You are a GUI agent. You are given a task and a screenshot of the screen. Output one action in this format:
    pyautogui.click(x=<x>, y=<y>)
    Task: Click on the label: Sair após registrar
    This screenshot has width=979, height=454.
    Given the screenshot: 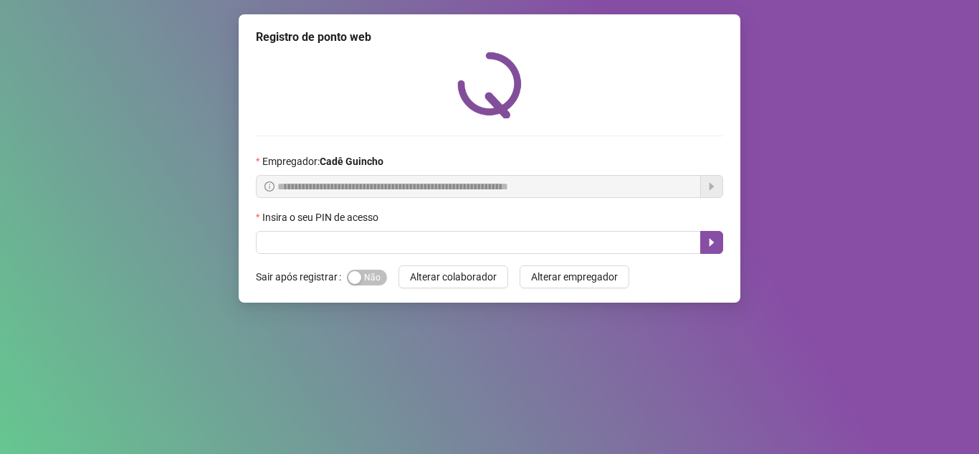 What is the action you would take?
    pyautogui.click(x=301, y=277)
    